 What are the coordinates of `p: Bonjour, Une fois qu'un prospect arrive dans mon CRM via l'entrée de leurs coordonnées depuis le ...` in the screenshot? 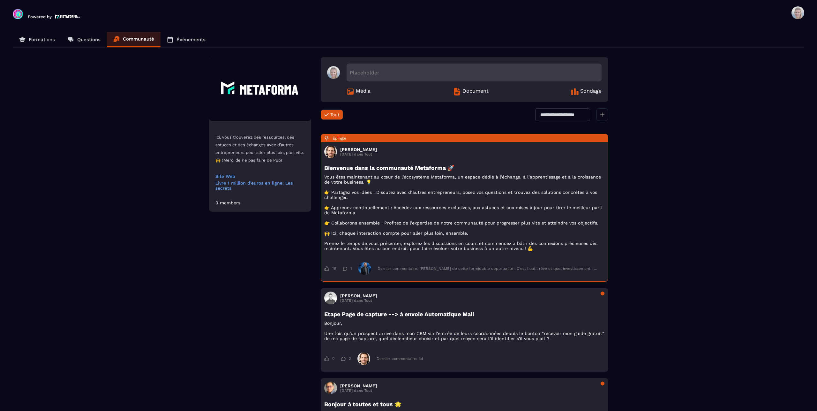 It's located at (464, 331).